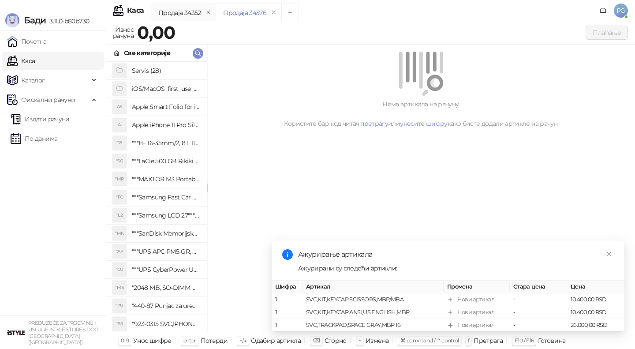 This screenshot has width=635, height=349. Describe the element at coordinates (373, 299) in the screenshot. I see `td: SVC,KIT,KEYCAP,SCISSORS,MBP/MBA` at that location.